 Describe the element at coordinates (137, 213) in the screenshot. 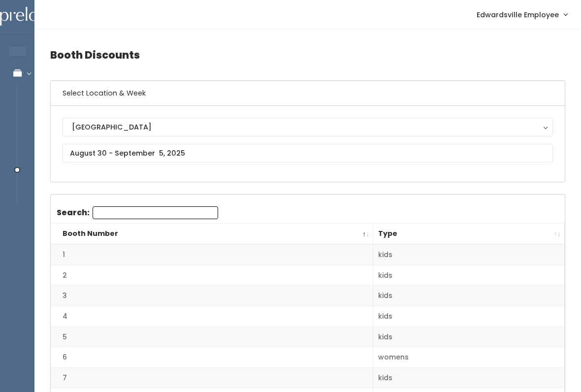

I see `label: Search:` at that location.